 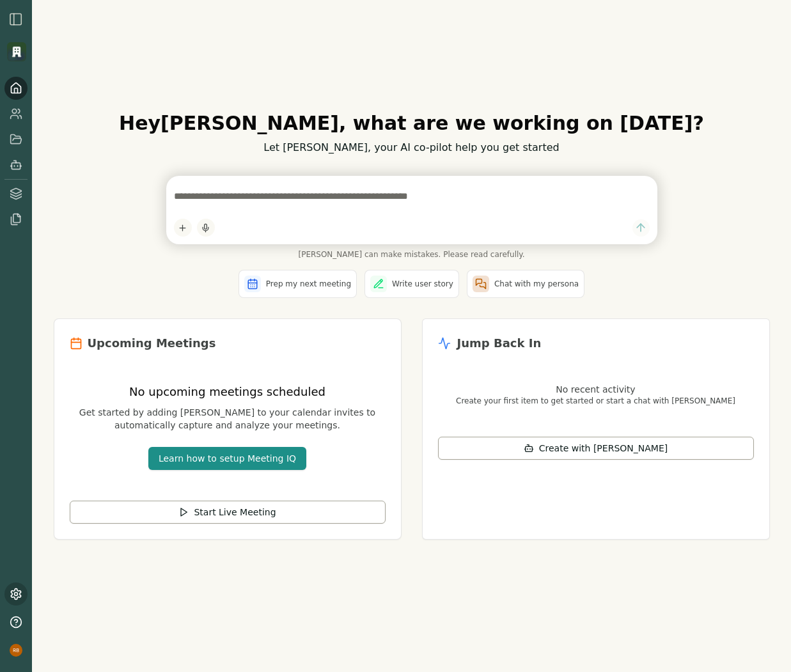 What do you see at coordinates (151, 343) in the screenshot?
I see `h2: Upcoming Meetings` at bounding box center [151, 343].